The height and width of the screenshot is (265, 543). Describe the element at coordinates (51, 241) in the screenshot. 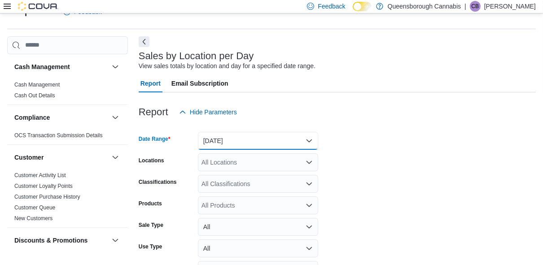

I see `h3: Discounts & Promotions` at that location.